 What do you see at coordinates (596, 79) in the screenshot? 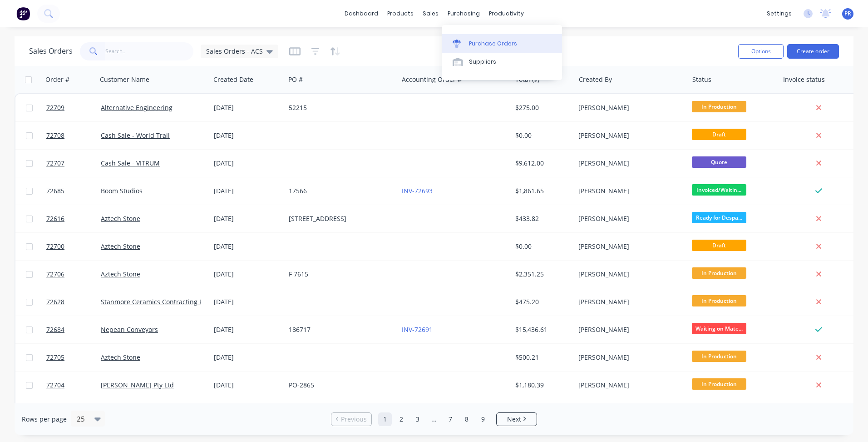
I see `div: Created By` at bounding box center [596, 79].